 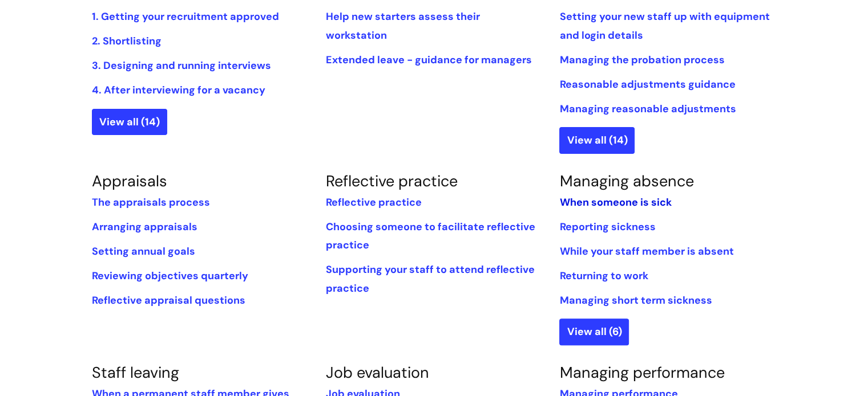 I want to click on a: 4. After interviewing for a vacancy, so click(x=179, y=90).